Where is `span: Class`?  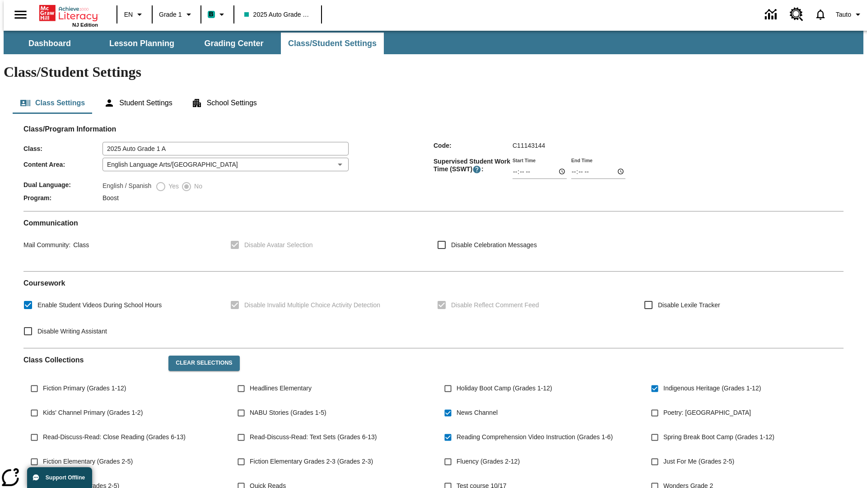 span: Class is located at coordinates (80, 245).